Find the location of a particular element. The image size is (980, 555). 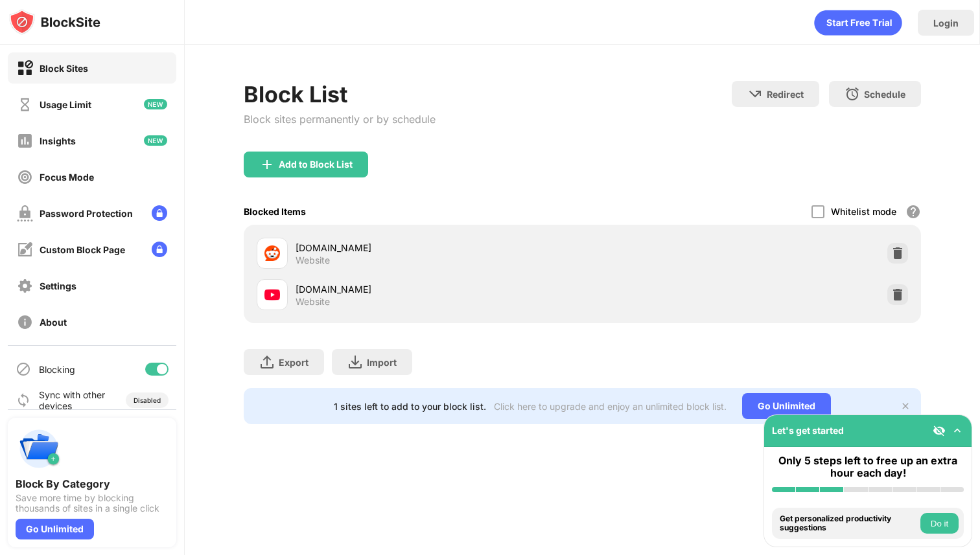

div: Blocking is located at coordinates (57, 369).